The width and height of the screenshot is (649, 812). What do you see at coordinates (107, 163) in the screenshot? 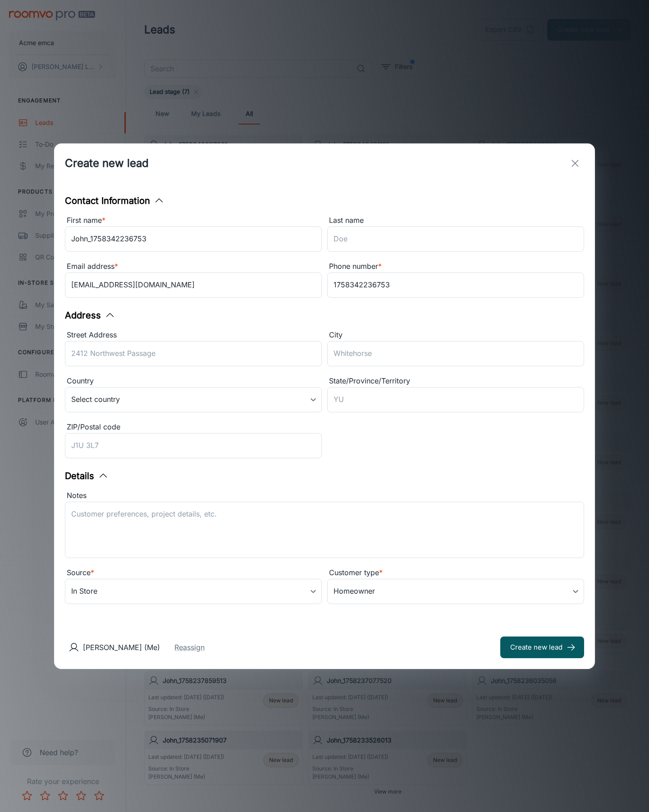
I see `h1: Create new lead` at bounding box center [107, 163].